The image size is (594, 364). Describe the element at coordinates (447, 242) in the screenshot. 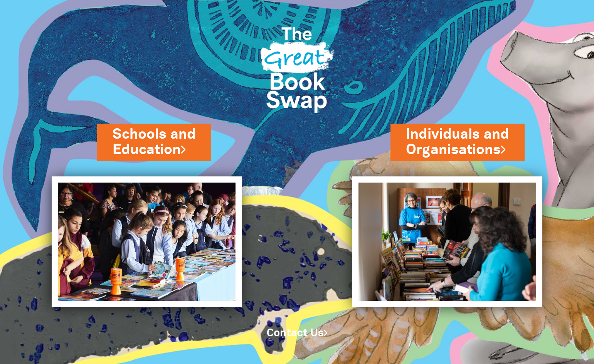

I see `img: Individuals and Organisations` at that location.